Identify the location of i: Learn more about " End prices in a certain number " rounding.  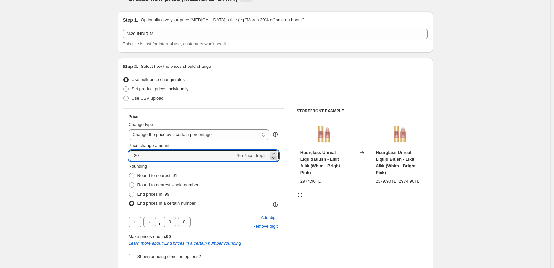
(185, 243).